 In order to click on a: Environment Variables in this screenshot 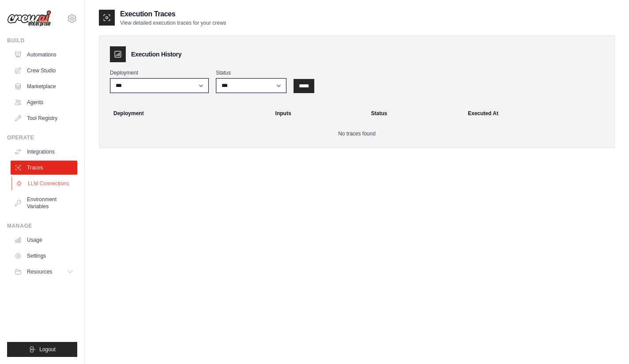, I will do `click(44, 203)`.